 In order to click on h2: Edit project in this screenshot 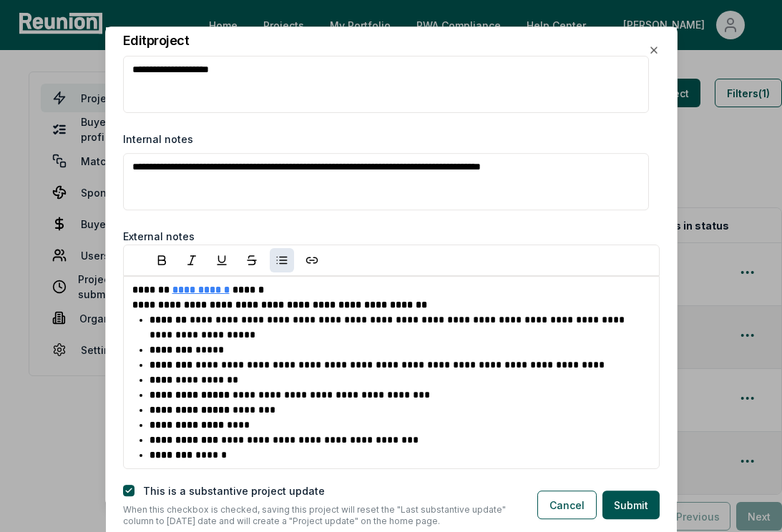, I will do `click(156, 41)`.